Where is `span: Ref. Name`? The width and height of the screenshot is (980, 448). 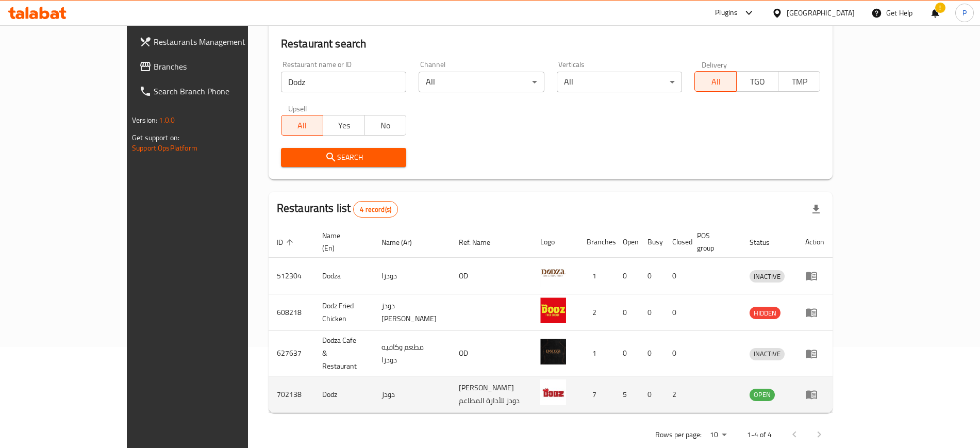 span: Ref. Name is located at coordinates (481, 242).